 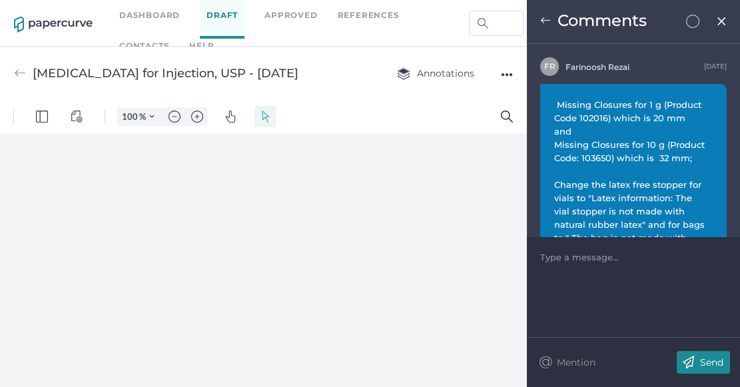 I want to click on button: Select, so click(x=265, y=17).